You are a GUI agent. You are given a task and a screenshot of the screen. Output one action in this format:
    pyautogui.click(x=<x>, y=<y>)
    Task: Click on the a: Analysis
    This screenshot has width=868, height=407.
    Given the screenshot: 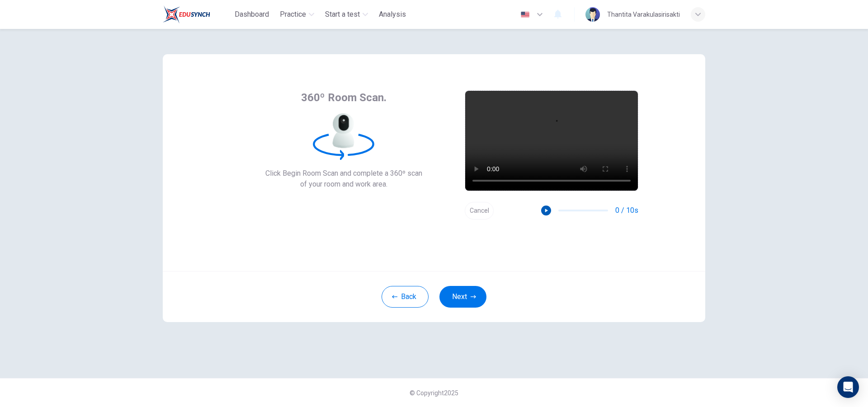 What is the action you would take?
    pyautogui.click(x=392, y=14)
    